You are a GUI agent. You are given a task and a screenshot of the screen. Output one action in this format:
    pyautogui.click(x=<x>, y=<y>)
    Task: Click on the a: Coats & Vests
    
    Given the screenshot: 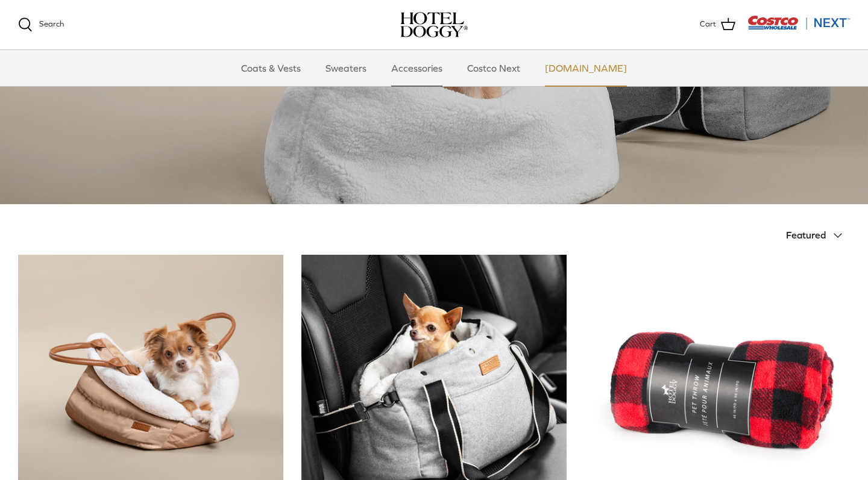 What is the action you would take?
    pyautogui.click(x=270, y=68)
    